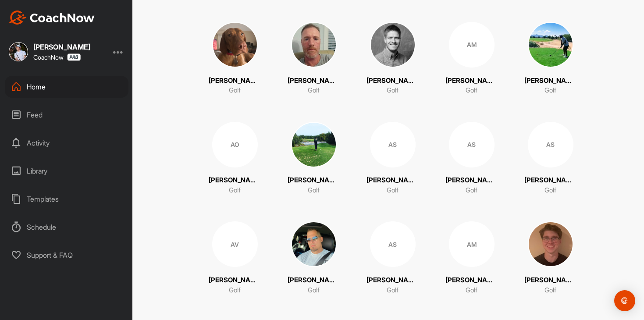 Image resolution: width=644 pixels, height=320 pixels. I want to click on img: CoachNow Pro, so click(74, 57).